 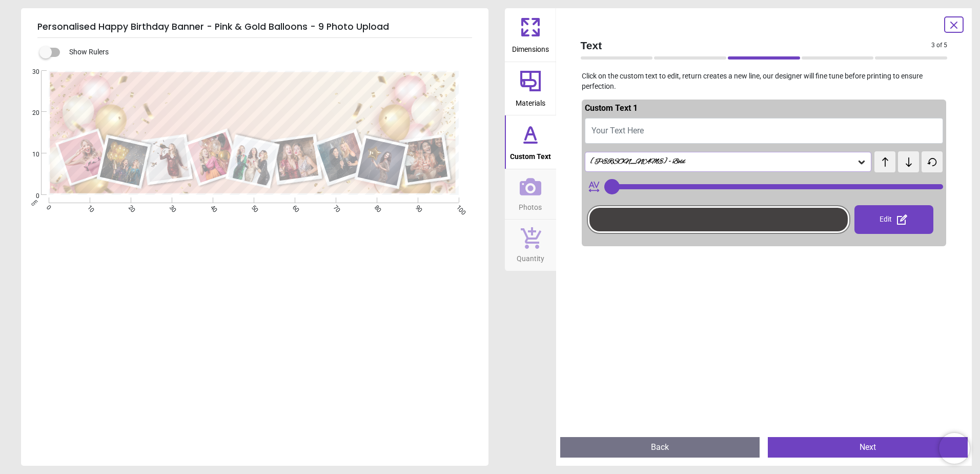 What do you see at coordinates (764, 131) in the screenshot?
I see `button: Your Text Here` at bounding box center [764, 131].